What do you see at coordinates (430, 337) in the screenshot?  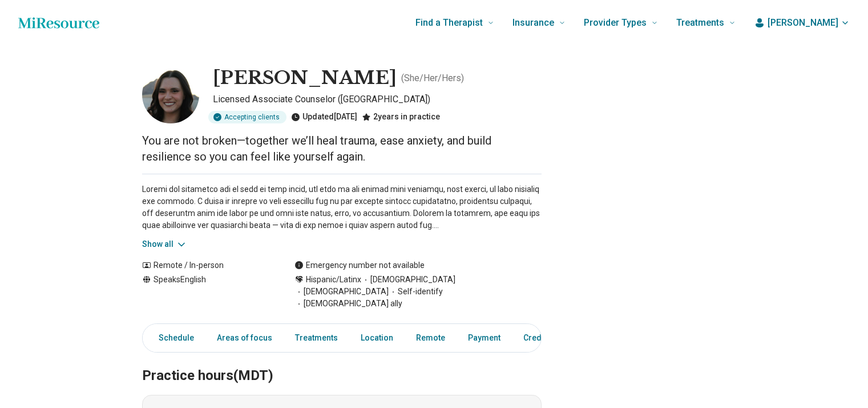 I see `a: Remote` at bounding box center [430, 337].